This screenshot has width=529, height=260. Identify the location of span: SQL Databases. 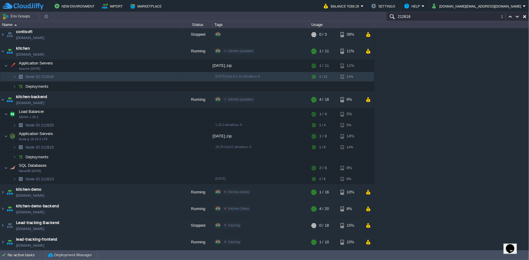
(33, 165).